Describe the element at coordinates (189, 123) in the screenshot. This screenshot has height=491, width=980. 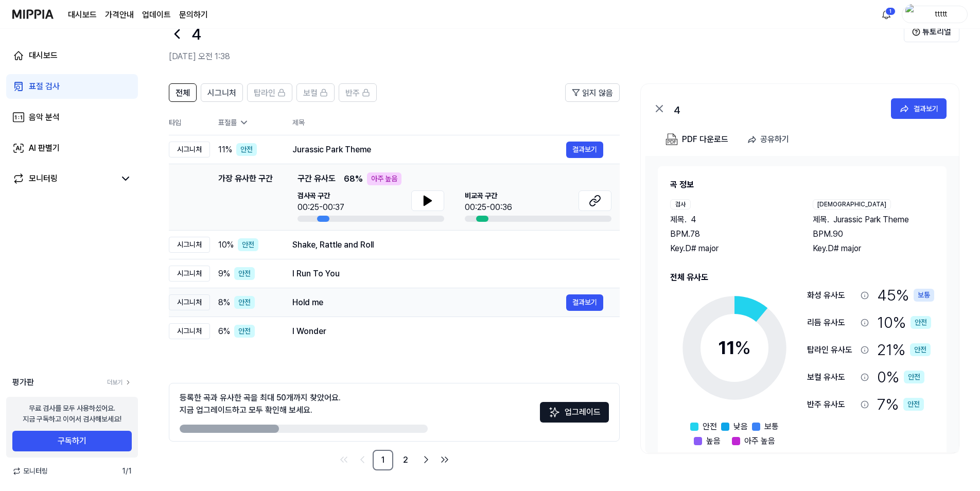
I see `th: 타입` at that location.